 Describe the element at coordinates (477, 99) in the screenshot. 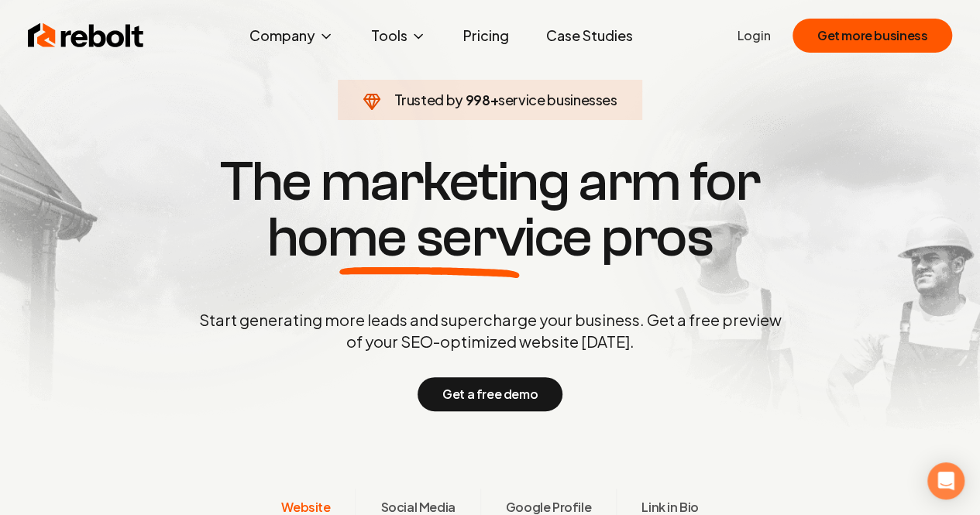

I see `span: 998` at that location.